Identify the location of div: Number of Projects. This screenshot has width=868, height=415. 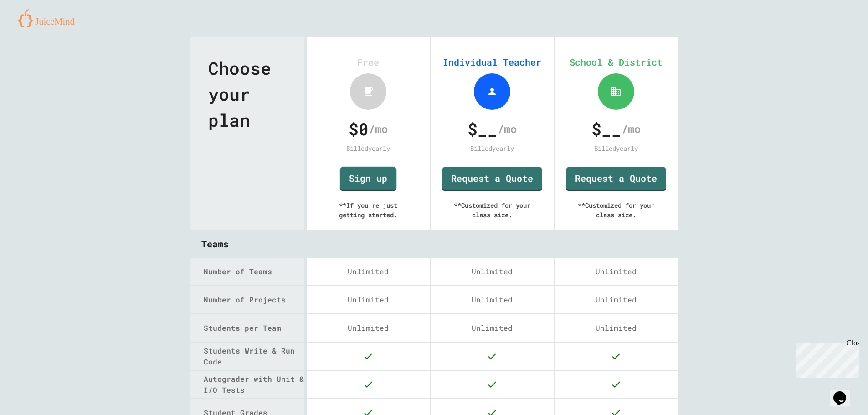
(254, 300).